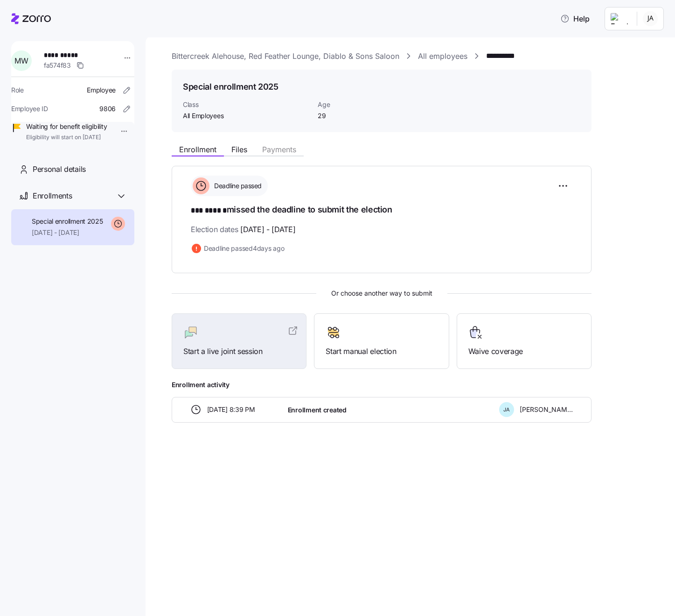 This screenshot has width=675, height=616. What do you see at coordinates (382, 211) in the screenshot?
I see `h1: missed the deadline to submit the election` at bounding box center [382, 211].